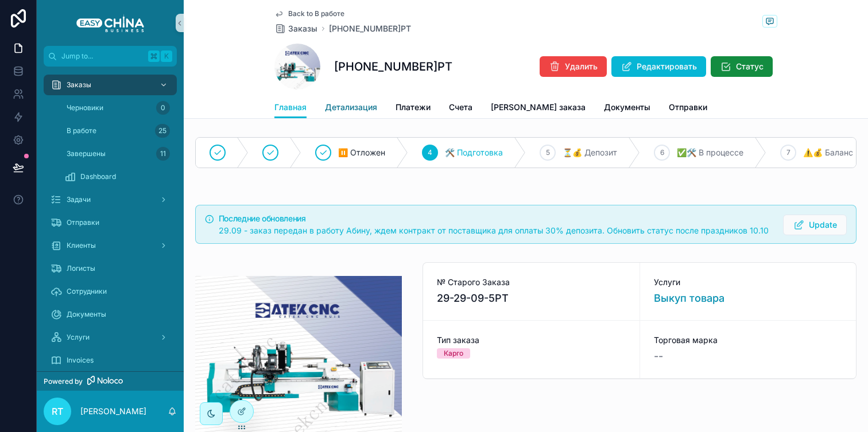  What do you see at coordinates (350, 108) in the screenshot?
I see `a: Детализация` at bounding box center [350, 108].